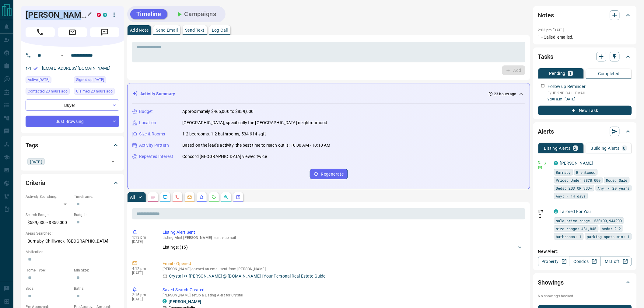  I want to click on div: Buyer, so click(72, 105).